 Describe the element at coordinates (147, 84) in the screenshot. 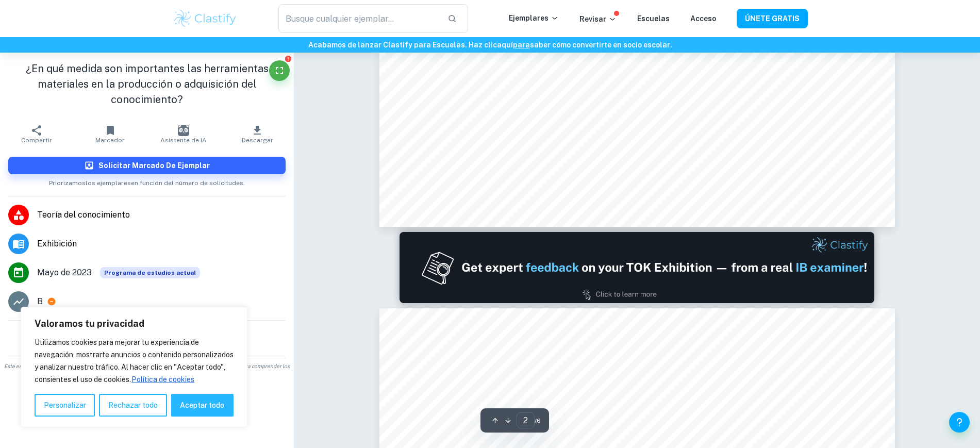

I see `font: ¿En qué medida son importantes las herramientas materiales en la producción o adquisición del con...` at that location.